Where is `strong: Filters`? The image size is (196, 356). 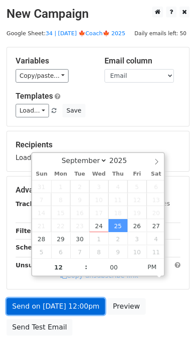
strong: Filters is located at coordinates (26, 231).